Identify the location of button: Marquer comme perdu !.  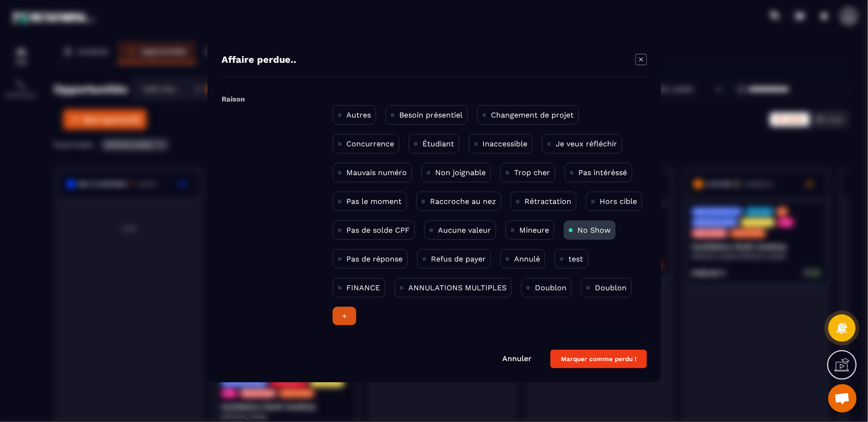
(599, 359).